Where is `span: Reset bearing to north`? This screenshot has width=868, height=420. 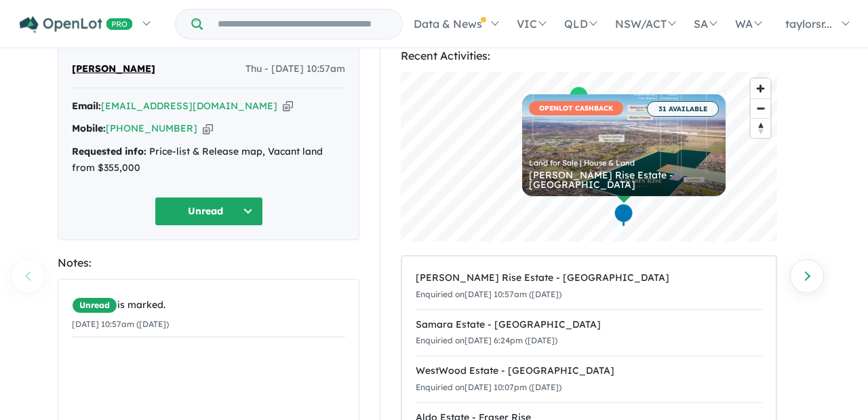 span: Reset bearing to north is located at coordinates (760, 128).